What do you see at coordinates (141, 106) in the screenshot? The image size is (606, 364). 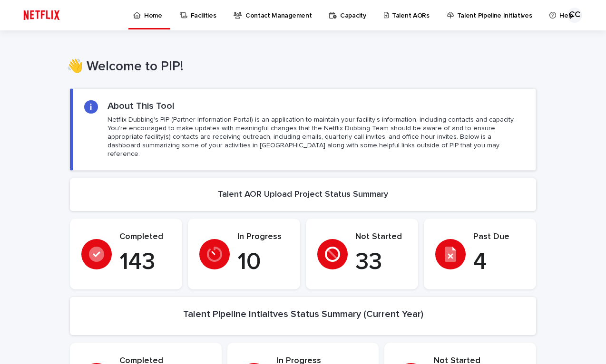 I see `h2: About This Tool` at bounding box center [141, 106].